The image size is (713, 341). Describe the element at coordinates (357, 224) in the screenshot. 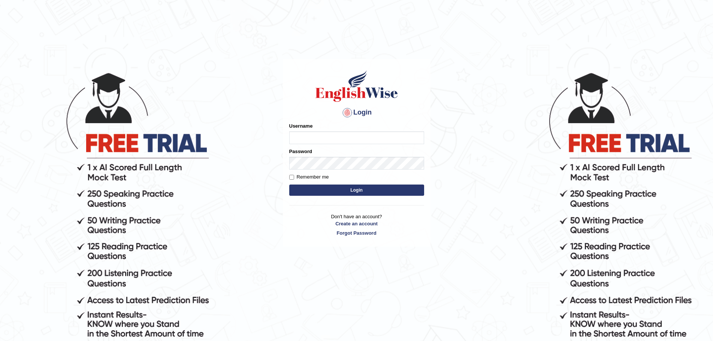

I see `a: Create an account` at that location.